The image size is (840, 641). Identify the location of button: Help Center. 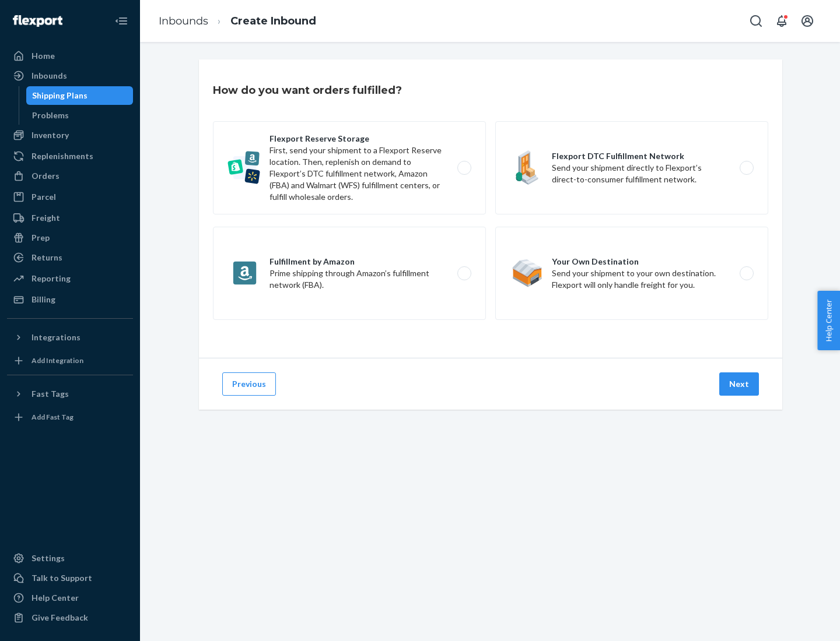
(828, 320).